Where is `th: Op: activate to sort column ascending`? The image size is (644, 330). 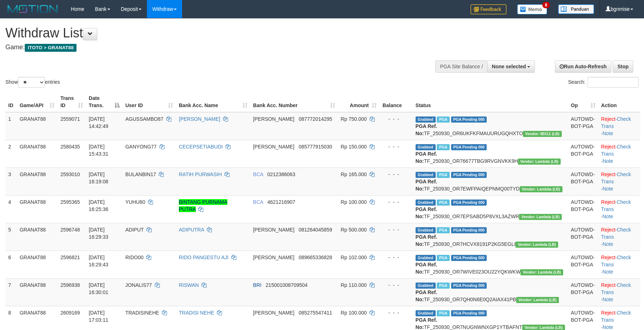
th: Op: activate to sort column ascending is located at coordinates (583, 102).